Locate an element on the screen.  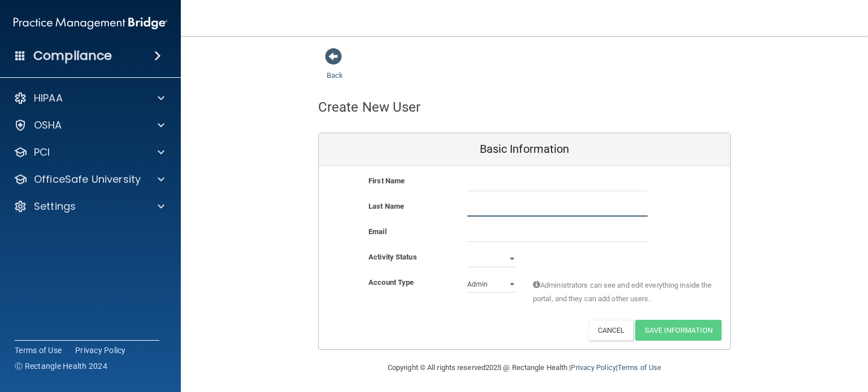
span: Administrators can see and edit everything inside the portal, and they can add other users. is located at coordinates (623, 292).